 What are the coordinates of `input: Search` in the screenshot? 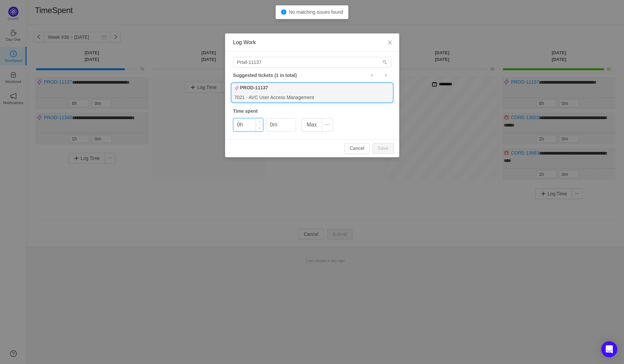 It's located at (312, 62).